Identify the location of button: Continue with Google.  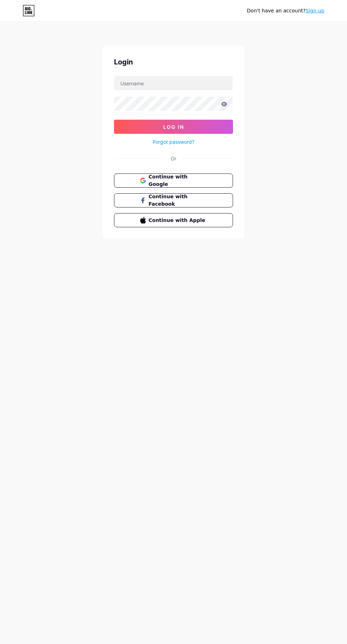
(174, 181).